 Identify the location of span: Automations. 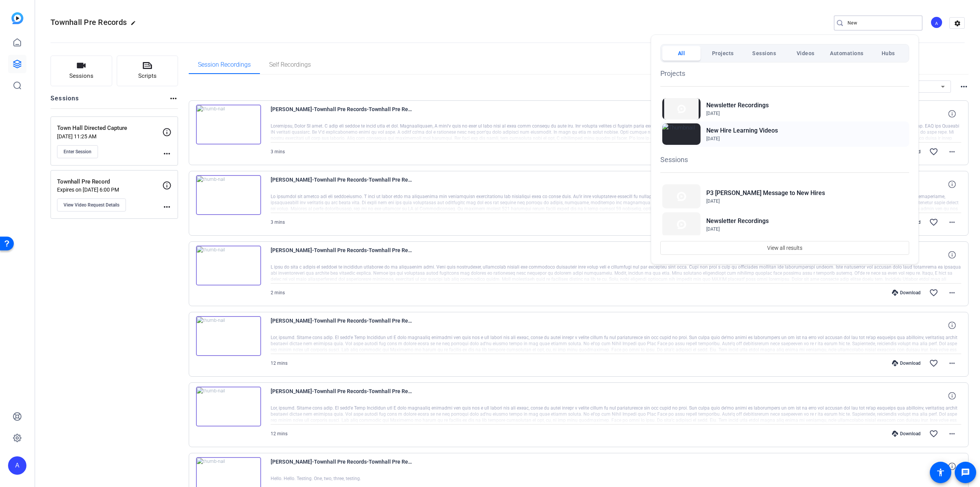
(847, 54).